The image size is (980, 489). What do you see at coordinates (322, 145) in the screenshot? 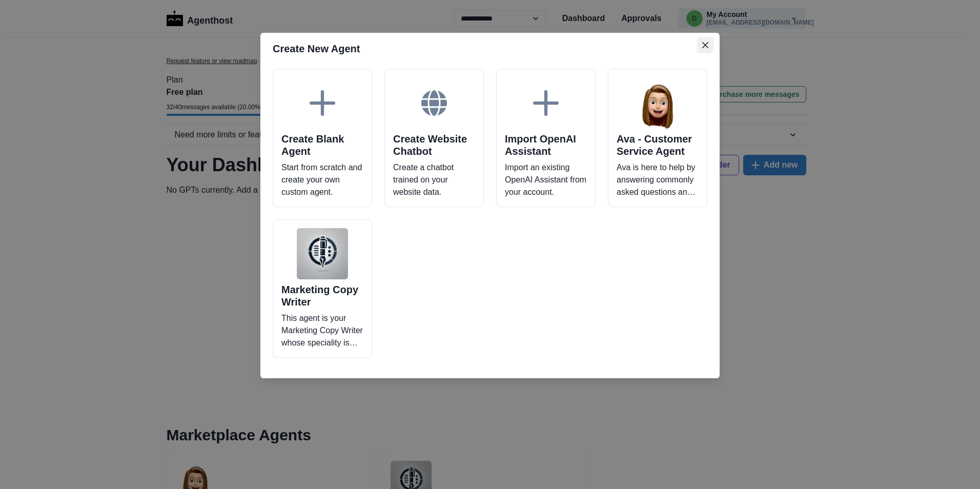
I see `h2: Create Blank Agent` at bounding box center [322, 145].